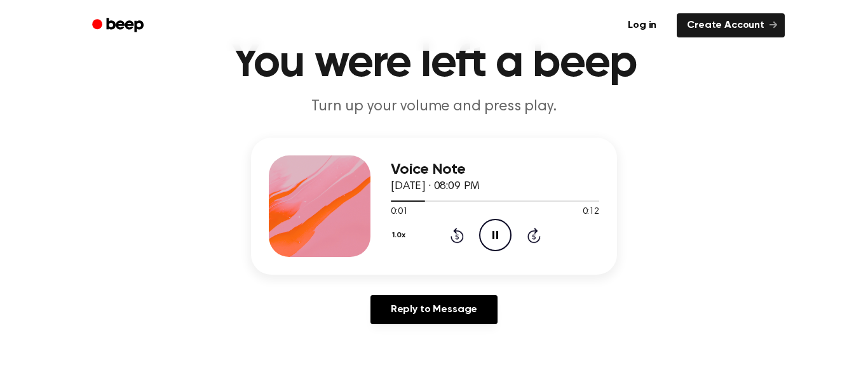  I want to click on a: Log in, so click(641, 26).